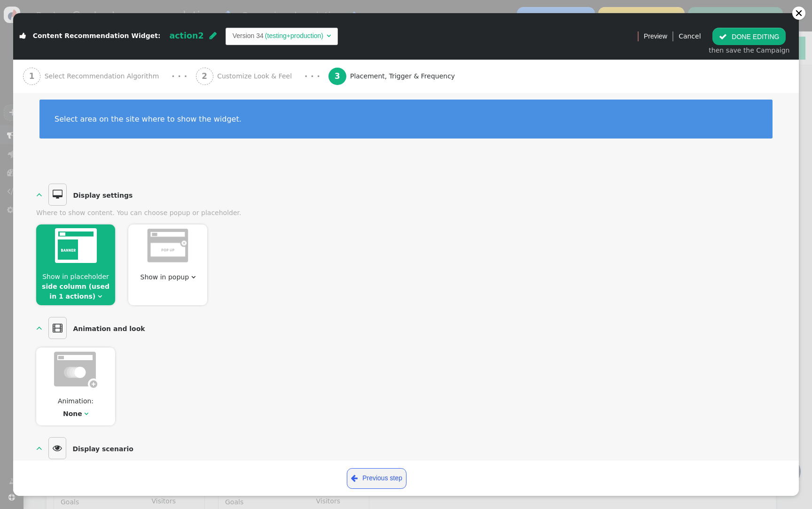 This screenshot has width=812, height=509. I want to click on img: animation_dimmed.png, so click(75, 370).